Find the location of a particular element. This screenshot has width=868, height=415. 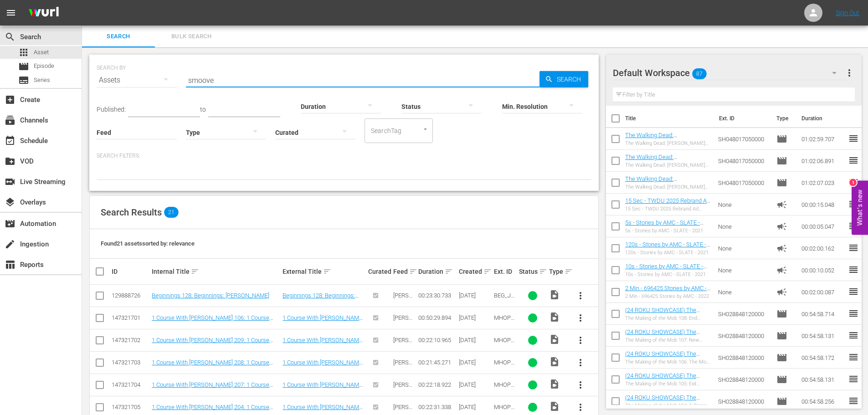

span: Automation is located at coordinates (10, 224).